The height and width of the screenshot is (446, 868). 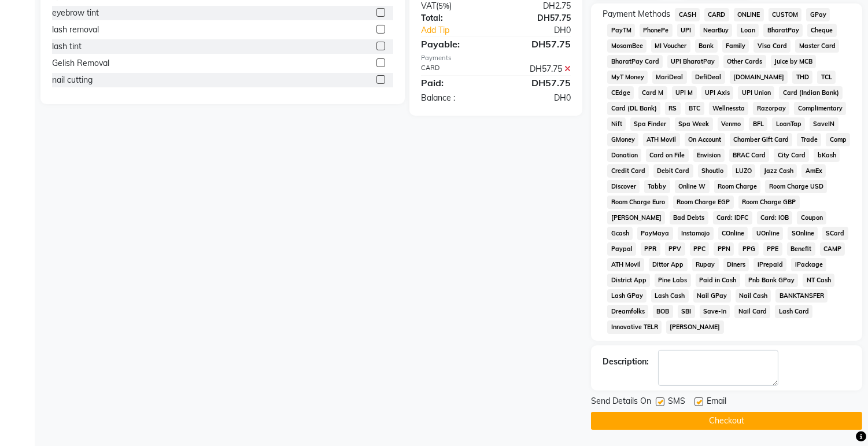 What do you see at coordinates (627, 296) in the screenshot?
I see `span: Lash GPay` at bounding box center [627, 296].